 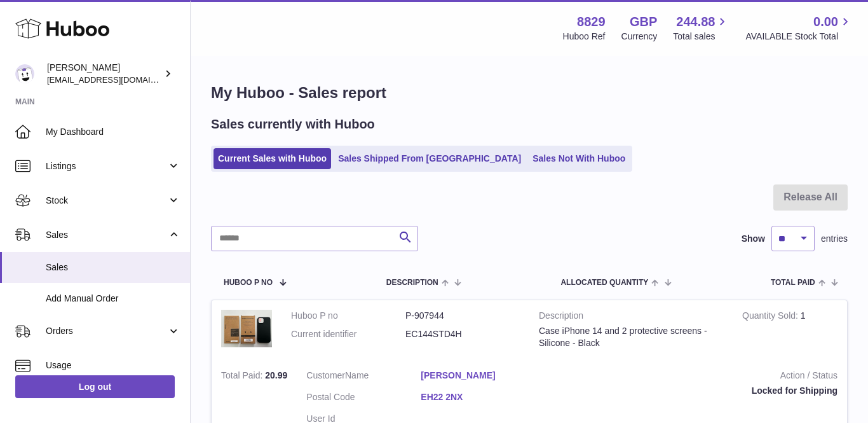 What do you see at coordinates (530, 93) in the screenshot?
I see `h1: My Huboo - Sales report` at bounding box center [530, 93].